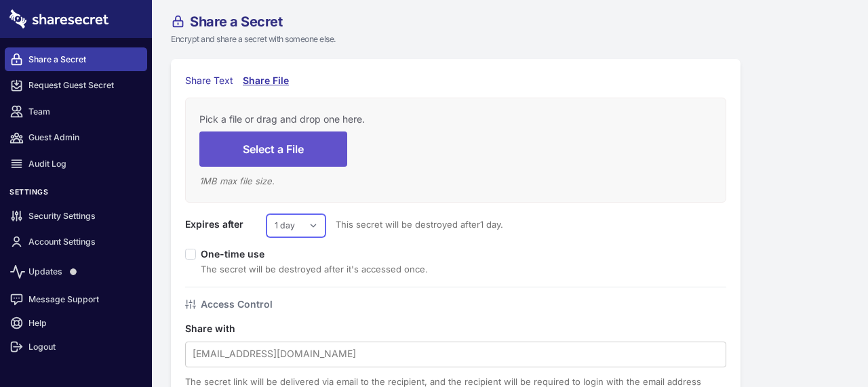 The height and width of the screenshot is (387, 868). I want to click on a: Logout, so click(76, 346).